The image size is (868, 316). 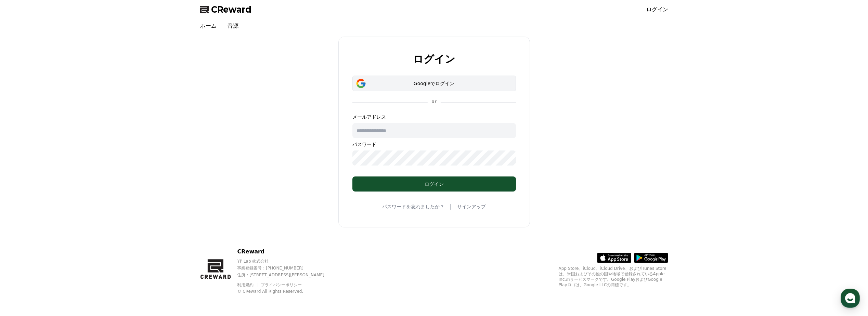 What do you see at coordinates (110, 230) in the screenshot?
I see `span: Settings` at bounding box center [110, 230].